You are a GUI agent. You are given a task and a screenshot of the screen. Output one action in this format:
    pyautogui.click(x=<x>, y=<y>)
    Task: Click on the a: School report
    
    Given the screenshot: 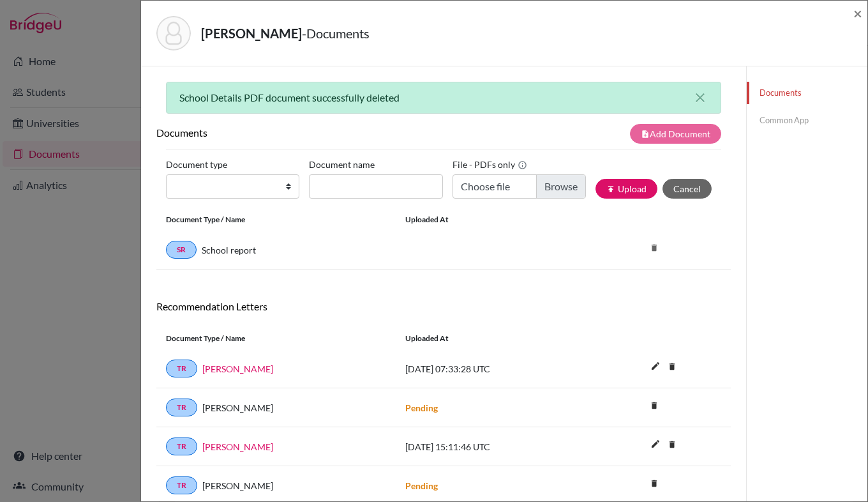 What is the action you would take?
    pyautogui.click(x=229, y=249)
    